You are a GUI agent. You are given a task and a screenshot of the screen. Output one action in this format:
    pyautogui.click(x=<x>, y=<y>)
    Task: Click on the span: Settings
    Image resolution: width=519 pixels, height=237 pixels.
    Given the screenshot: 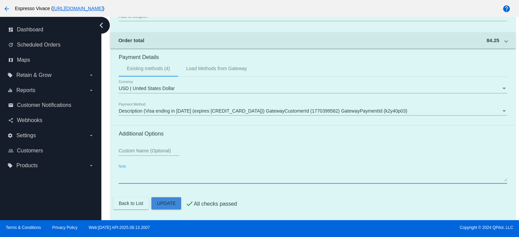 What is the action you would take?
    pyautogui.click(x=26, y=136)
    